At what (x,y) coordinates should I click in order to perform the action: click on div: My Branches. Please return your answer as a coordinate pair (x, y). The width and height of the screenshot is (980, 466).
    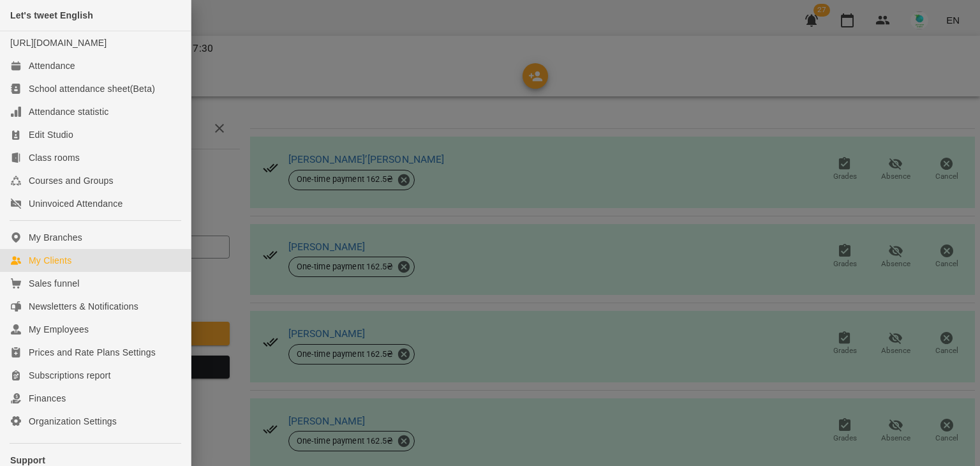
    Looking at the image, I should click on (56, 237).